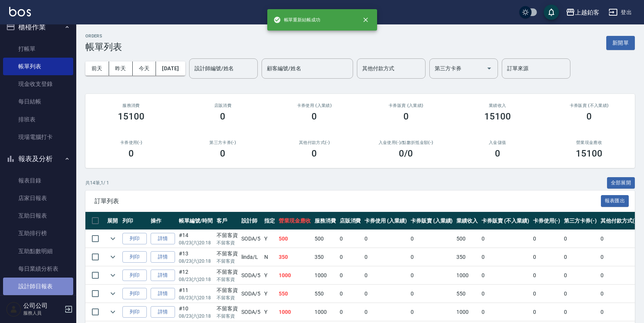 This screenshot has width=644, height=323. I want to click on p: 共 14 筆, 1 / 1, so click(98, 183).